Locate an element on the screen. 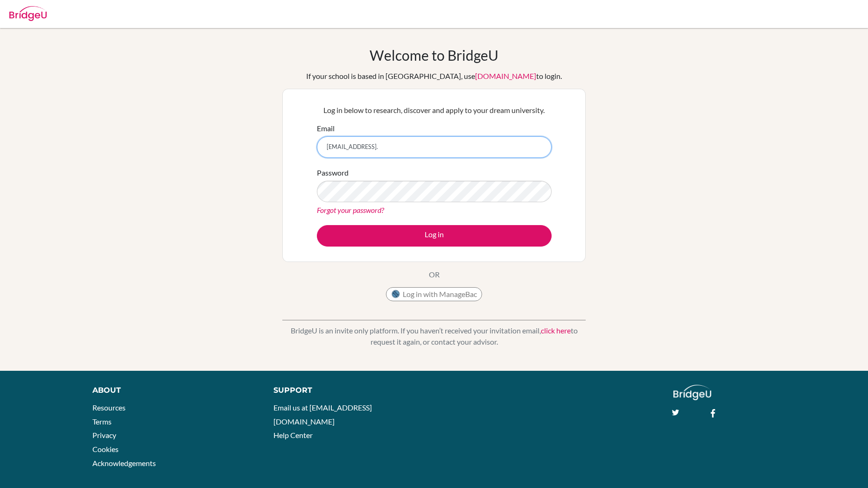 The image size is (868, 488). div: Support is located at coordinates (348, 390).